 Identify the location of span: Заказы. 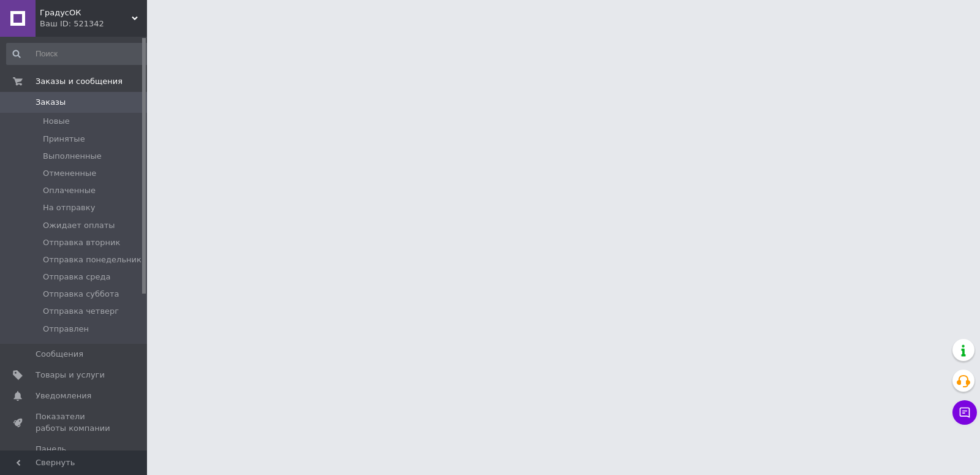
(50, 102).